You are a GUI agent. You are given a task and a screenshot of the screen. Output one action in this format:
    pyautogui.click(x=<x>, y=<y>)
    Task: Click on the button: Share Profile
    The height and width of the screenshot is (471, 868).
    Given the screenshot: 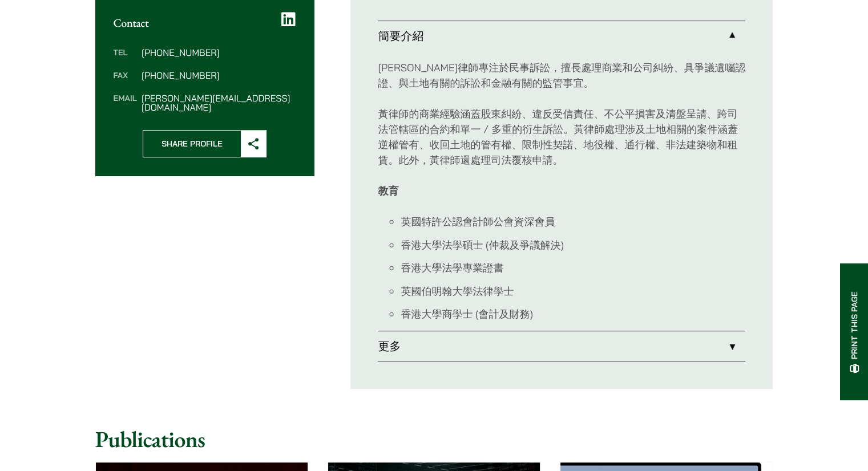 What is the action you would take?
    pyautogui.click(x=204, y=144)
    